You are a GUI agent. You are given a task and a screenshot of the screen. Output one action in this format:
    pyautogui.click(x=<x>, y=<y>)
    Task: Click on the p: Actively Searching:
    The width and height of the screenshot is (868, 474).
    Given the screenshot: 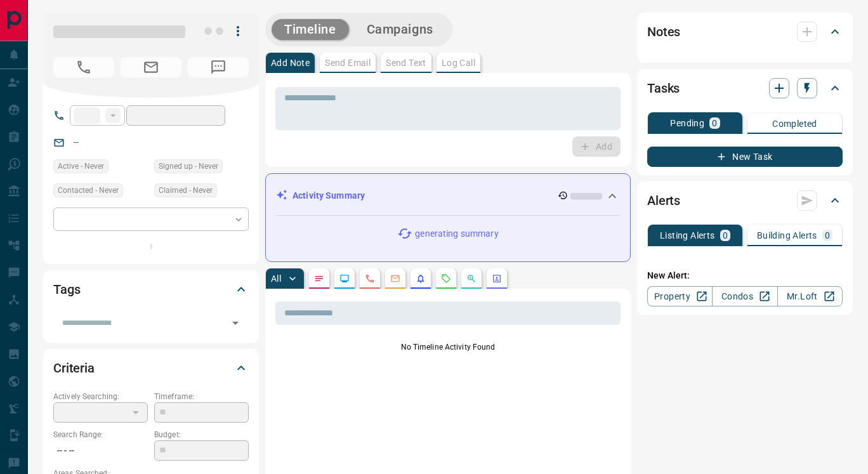 What is the action you would take?
    pyautogui.click(x=100, y=397)
    